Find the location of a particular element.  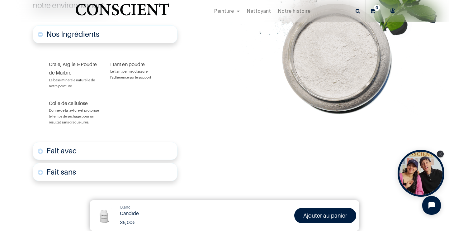

span: Nos Ingrédients is located at coordinates (73, 34).